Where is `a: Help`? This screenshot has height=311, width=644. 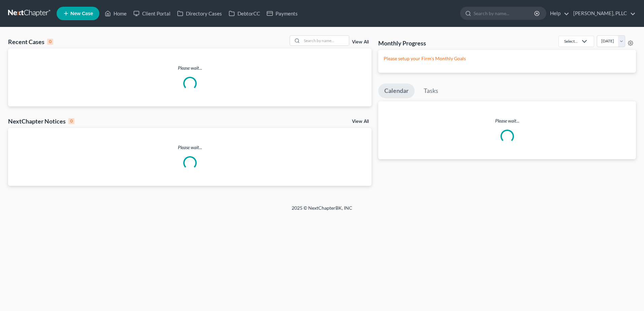 a: Help is located at coordinates (558, 13).